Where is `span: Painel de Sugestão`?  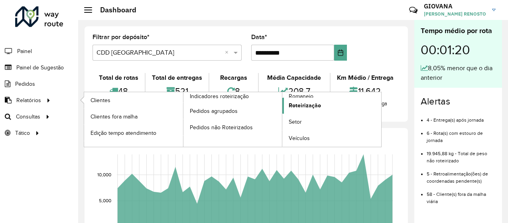 span: Painel de Sugestão is located at coordinates (40, 67).